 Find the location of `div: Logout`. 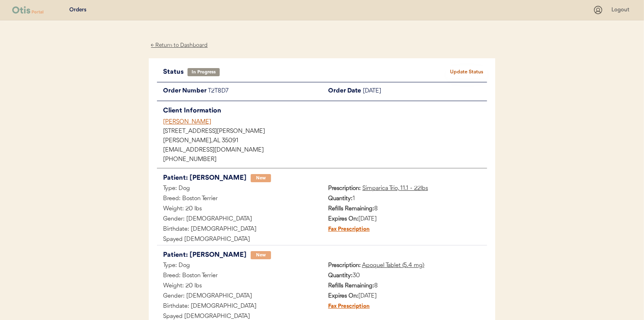

div: Logout is located at coordinates (621, 10).